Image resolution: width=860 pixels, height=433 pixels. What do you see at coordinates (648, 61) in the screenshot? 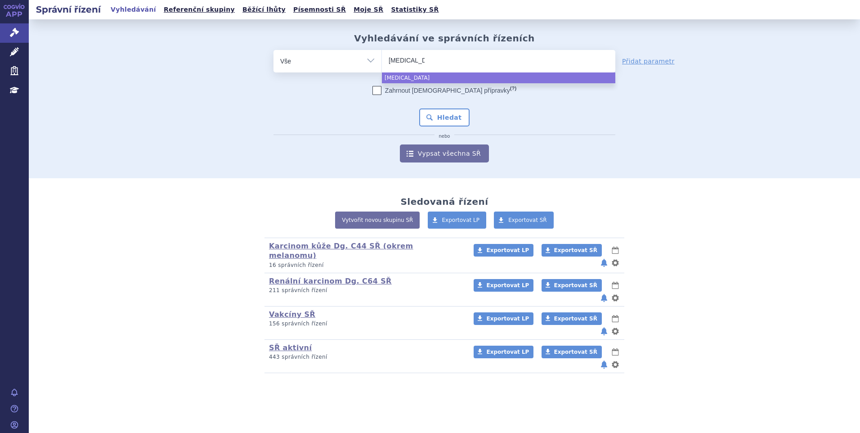
I see `a: Přidat parametr` at bounding box center [648, 61].